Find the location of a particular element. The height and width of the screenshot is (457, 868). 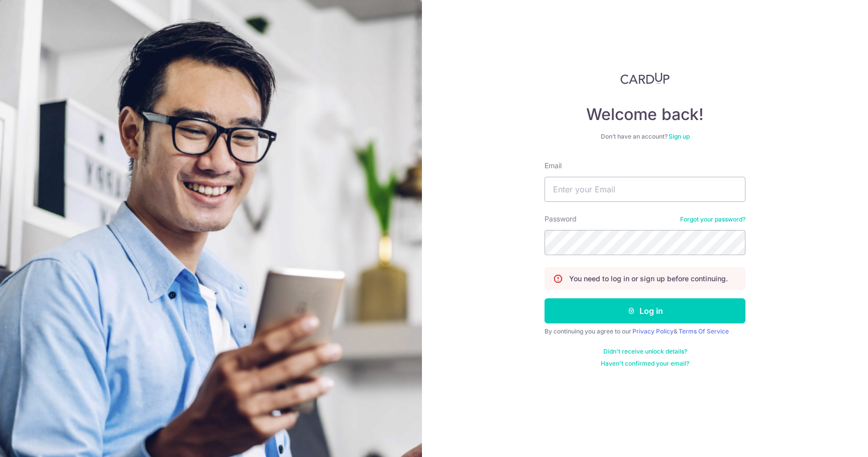

a: Forgot your password? is located at coordinates (713, 219).